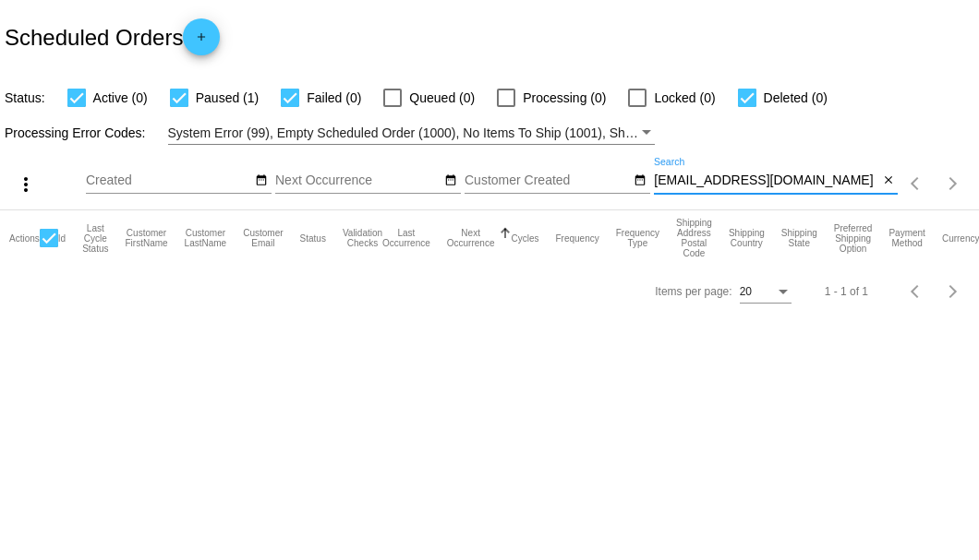  Describe the element at coordinates (227, 98) in the screenshot. I see `span: Paused (1)` at that location.